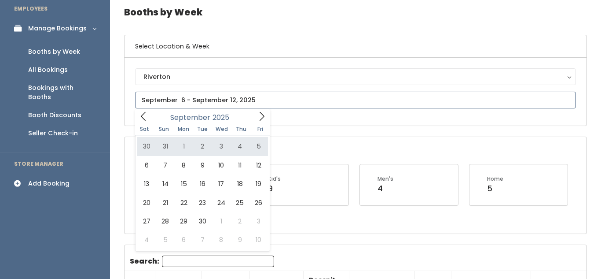  I want to click on span: October 6, 2025, so click(184, 239).